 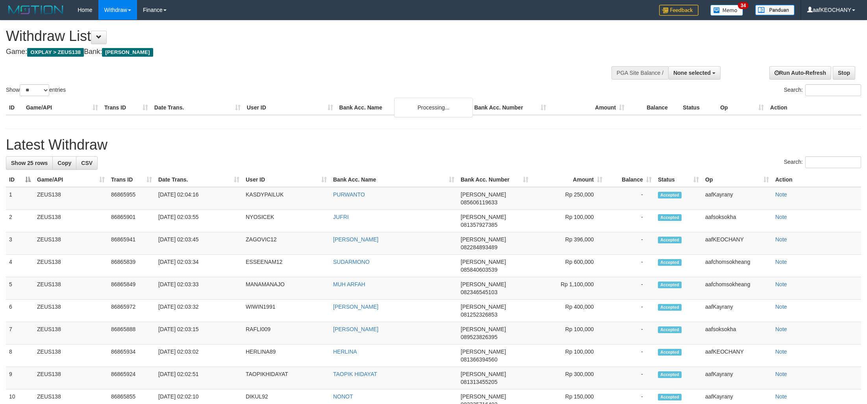 I want to click on th: Amount: activate to sort column ascending, so click(x=569, y=180).